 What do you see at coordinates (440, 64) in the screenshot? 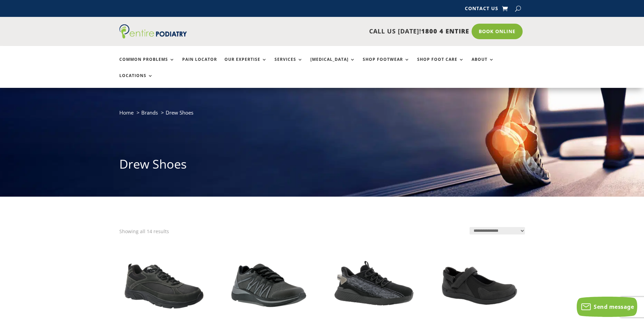
I see `a: Shop Foot Care` at bounding box center [440, 64].